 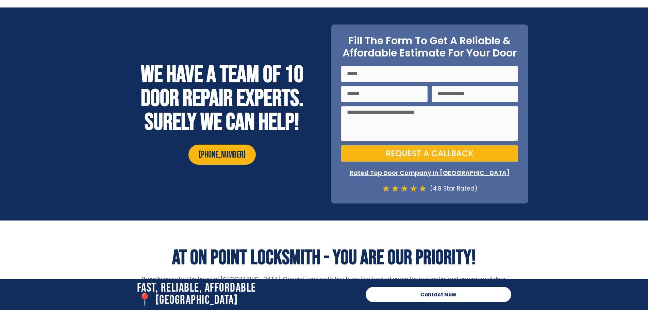 What do you see at coordinates (438, 294) in the screenshot?
I see `a: Contact Now` at bounding box center [438, 294].